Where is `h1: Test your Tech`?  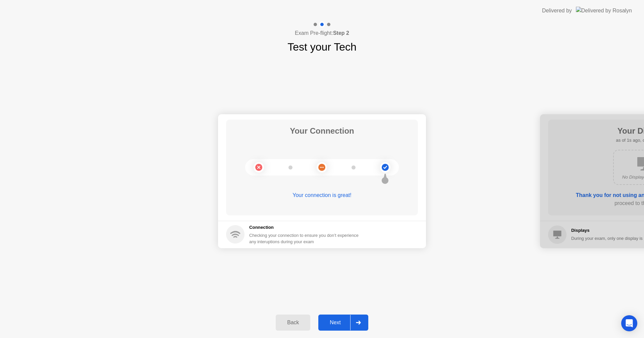
h1: Test your Tech is located at coordinates (322, 47).